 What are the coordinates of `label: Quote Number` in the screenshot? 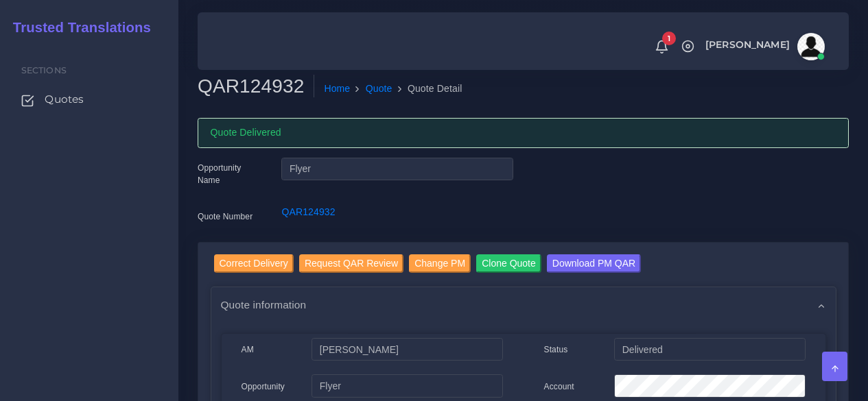 It's located at (225, 217).